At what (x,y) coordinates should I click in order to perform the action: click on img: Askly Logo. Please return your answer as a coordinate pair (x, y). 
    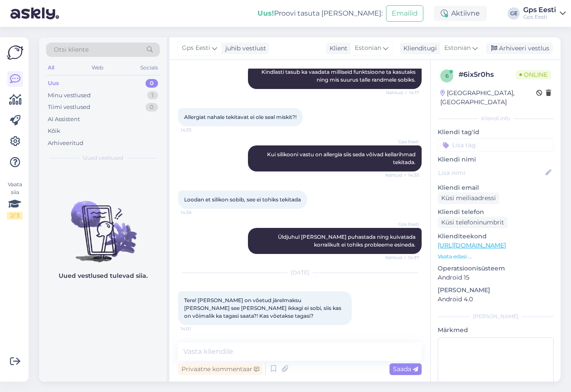
    Looking at the image, I should click on (15, 53).